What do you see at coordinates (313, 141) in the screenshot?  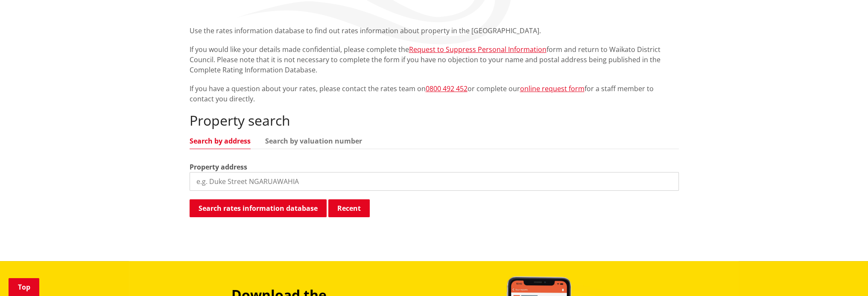 I see `a: Search by valuation number` at bounding box center [313, 141].